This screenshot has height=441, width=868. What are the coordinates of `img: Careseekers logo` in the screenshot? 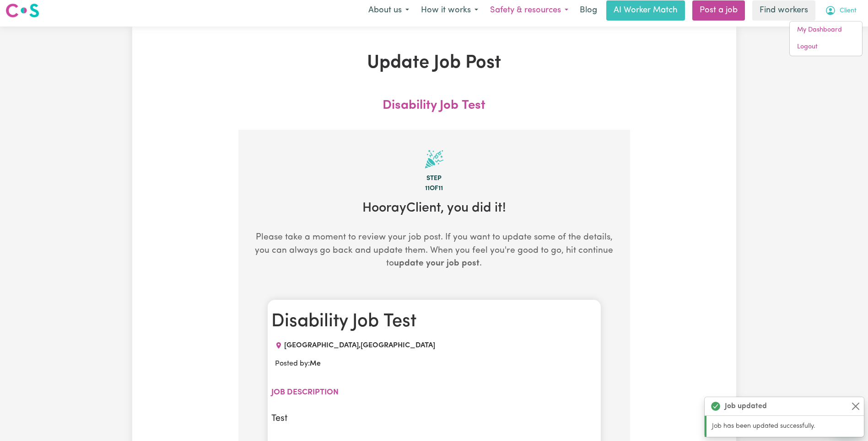 It's located at (23, 10).